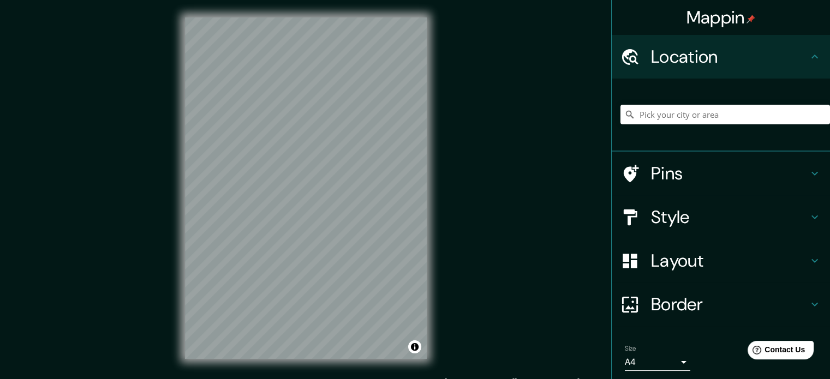 This screenshot has width=830, height=379. Describe the element at coordinates (726, 115) in the screenshot. I see `input: Pick your city or area` at that location.